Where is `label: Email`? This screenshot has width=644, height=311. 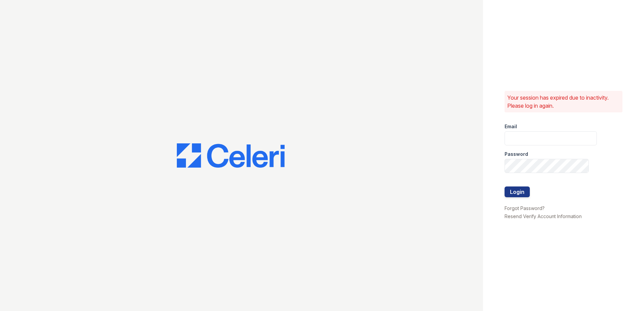 label: Email is located at coordinates (510, 126).